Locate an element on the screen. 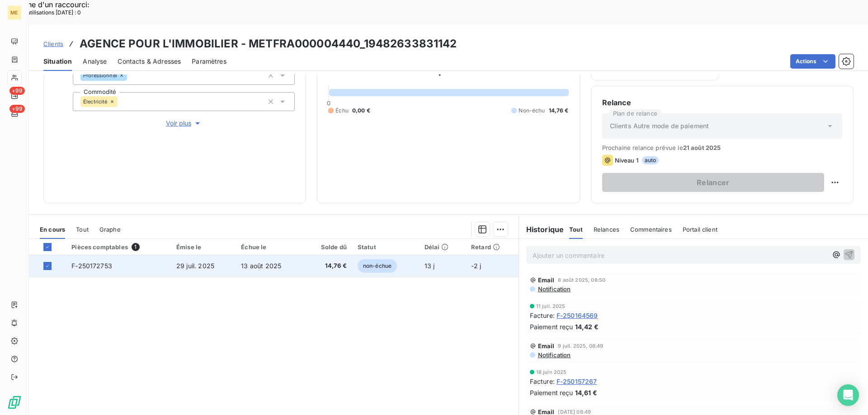 The image size is (868, 415). span: 18 juin 2025 is located at coordinates (551, 372).